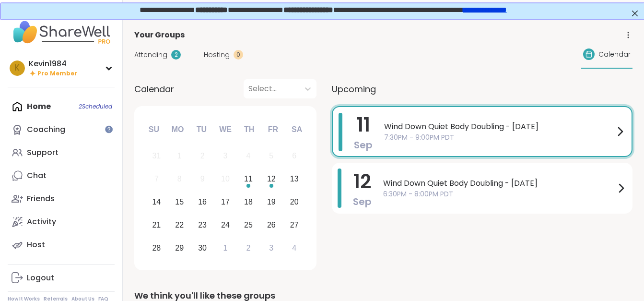 This screenshot has width=644, height=301. Describe the element at coordinates (248, 202) in the screenshot. I see `div: Choose Thursday, September 18th, 2025` at that location.